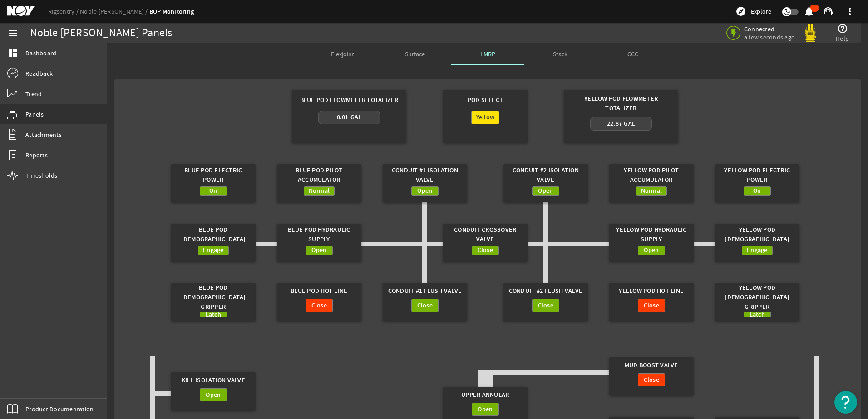 The image size is (868, 419). I want to click on button: Explore, so click(753, 12).